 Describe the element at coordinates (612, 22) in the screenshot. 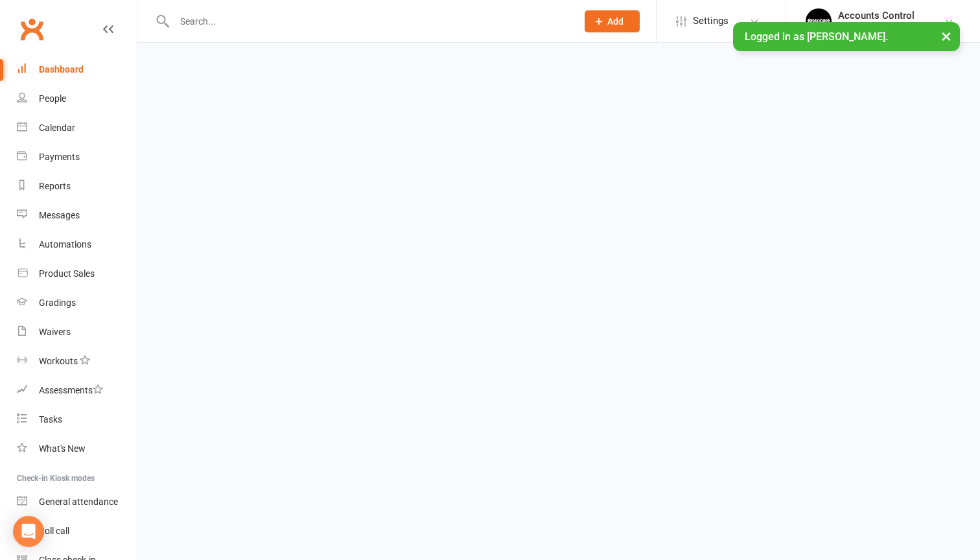

I see `button: Add` at that location.